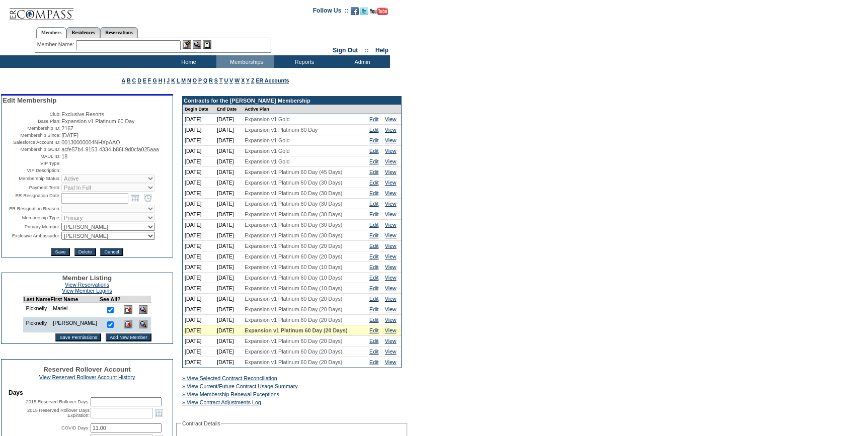 The width and height of the screenshot is (868, 436). I want to click on label: 2015 Reserved Rollover Days Expiration:, so click(59, 413).